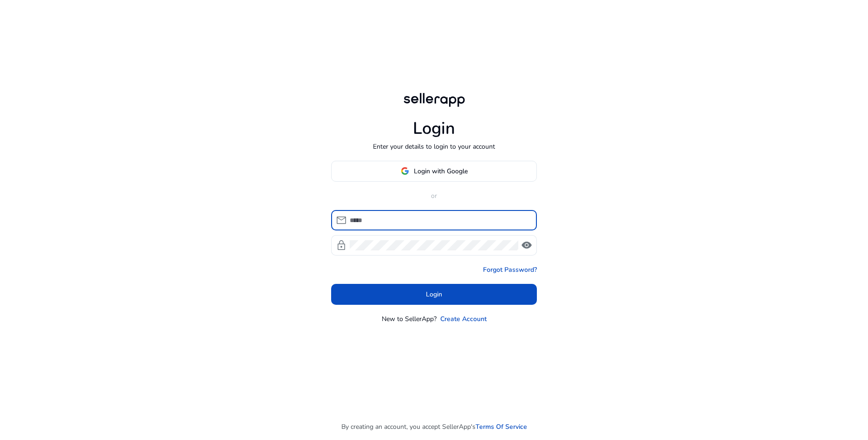  What do you see at coordinates (342, 245) in the screenshot?
I see `span: lock` at bounding box center [342, 245].